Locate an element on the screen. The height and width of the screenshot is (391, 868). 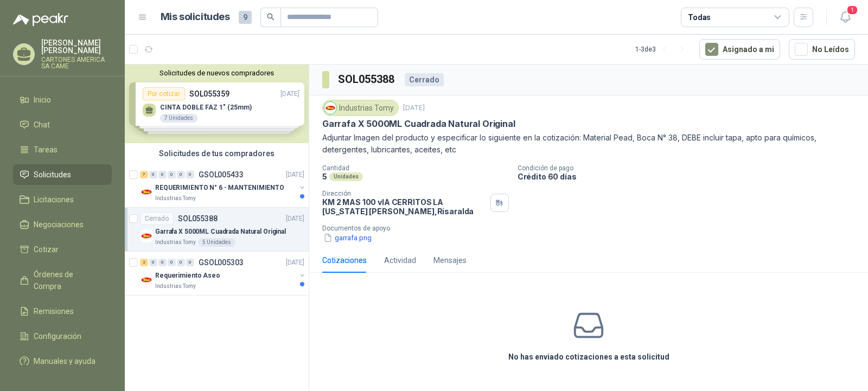
div: 1 - 3 de 3 is located at coordinates (663, 49).